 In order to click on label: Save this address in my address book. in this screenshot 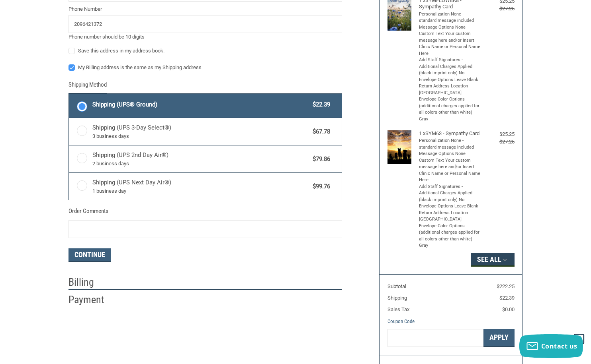, I will do `click(205, 51)`.